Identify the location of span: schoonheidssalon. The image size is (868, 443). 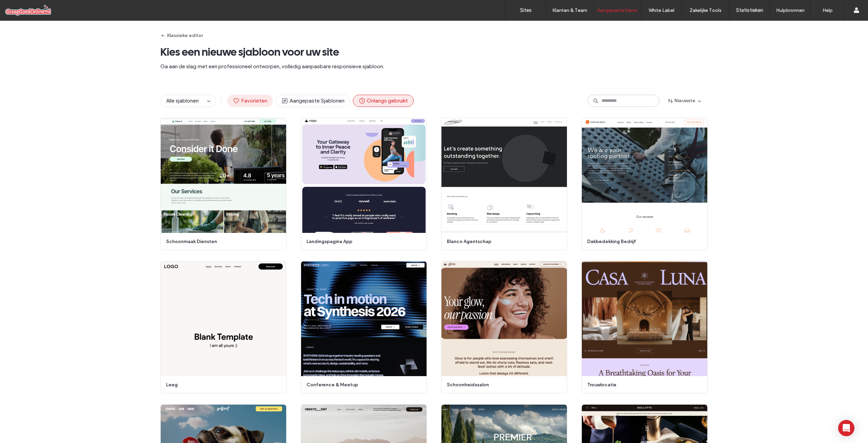
(502, 385).